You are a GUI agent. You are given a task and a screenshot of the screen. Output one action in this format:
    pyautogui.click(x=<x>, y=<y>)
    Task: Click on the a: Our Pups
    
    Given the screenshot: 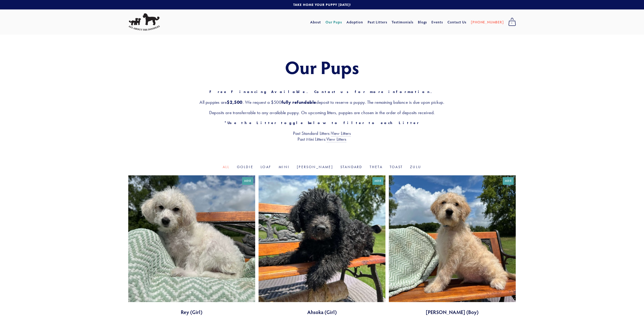 What is the action you would take?
    pyautogui.click(x=334, y=22)
    